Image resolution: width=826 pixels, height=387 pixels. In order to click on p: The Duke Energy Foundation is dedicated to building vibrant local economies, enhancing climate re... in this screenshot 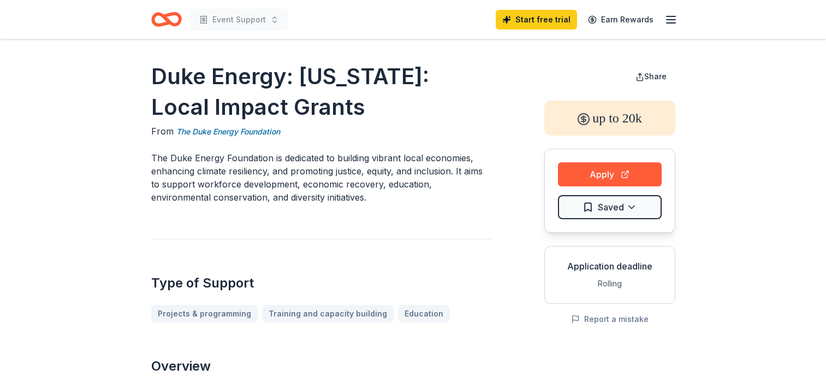, I will do `click(322, 178)`.